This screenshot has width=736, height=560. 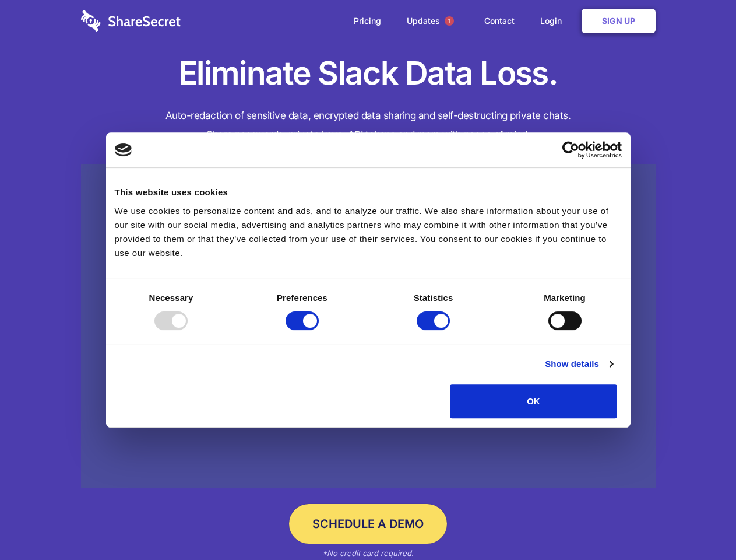 What do you see at coordinates (124, 149) in the screenshot?
I see `img: logo` at bounding box center [124, 149].